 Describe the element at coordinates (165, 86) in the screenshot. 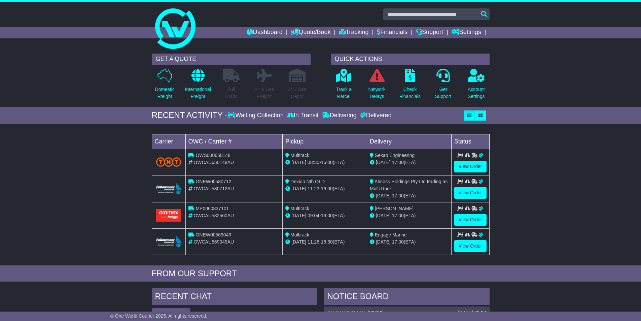

I see `a: DomesticFreight` at that location.